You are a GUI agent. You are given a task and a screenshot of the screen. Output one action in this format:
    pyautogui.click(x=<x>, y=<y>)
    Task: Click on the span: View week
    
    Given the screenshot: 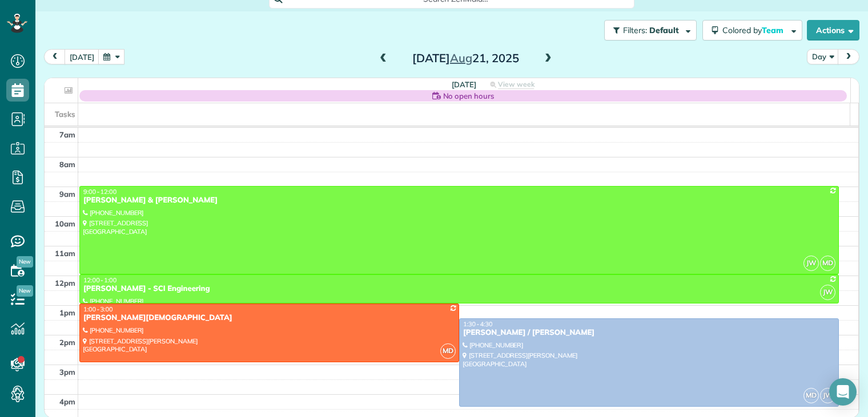 What is the action you would take?
    pyautogui.click(x=516, y=84)
    